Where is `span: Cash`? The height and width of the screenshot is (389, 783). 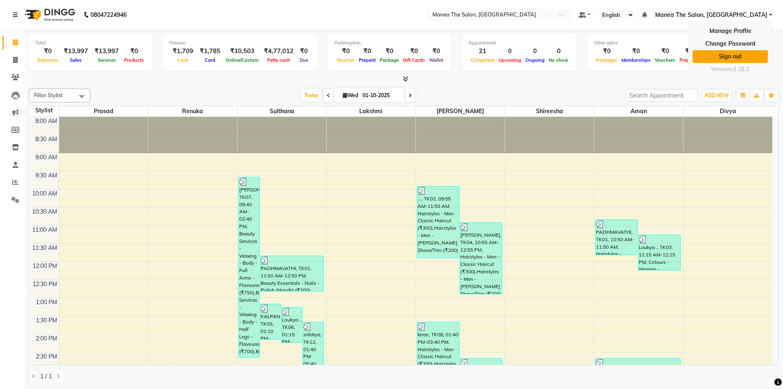
span: Cash is located at coordinates (183, 60).